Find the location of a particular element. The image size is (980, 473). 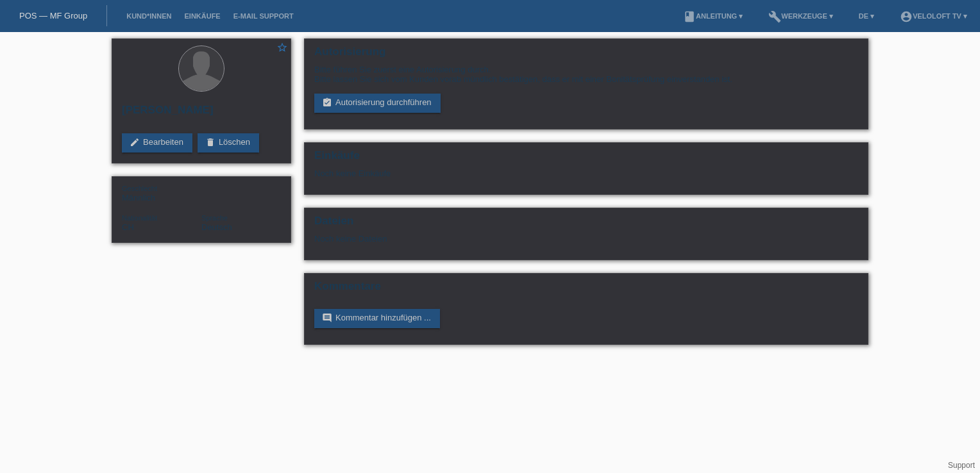

a: commentKommentar hinzufügen ... is located at coordinates (377, 319).